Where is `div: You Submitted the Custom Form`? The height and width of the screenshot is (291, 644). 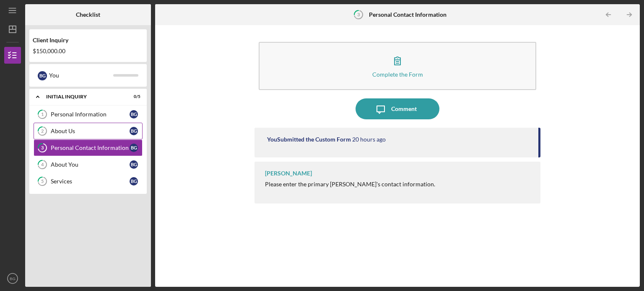 div: You Submitted the Custom Form is located at coordinates (309, 139).